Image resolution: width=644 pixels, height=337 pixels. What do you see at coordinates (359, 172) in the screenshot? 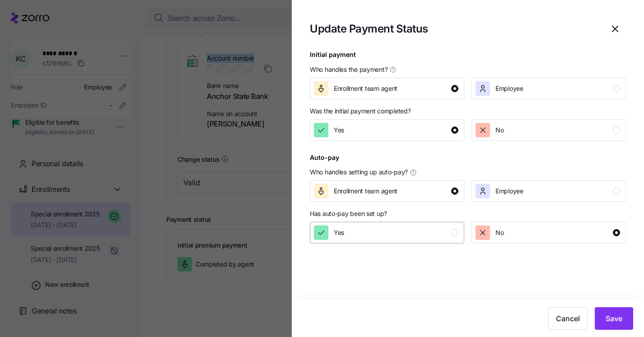
I see `span: Who handles setting up auto-pay?` at bounding box center [359, 172].